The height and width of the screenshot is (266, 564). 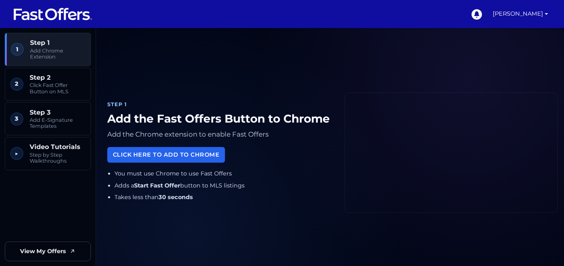 What do you see at coordinates (223, 173) in the screenshot?
I see `li: You must use Chrome to use Fast Offers` at bounding box center [223, 173].